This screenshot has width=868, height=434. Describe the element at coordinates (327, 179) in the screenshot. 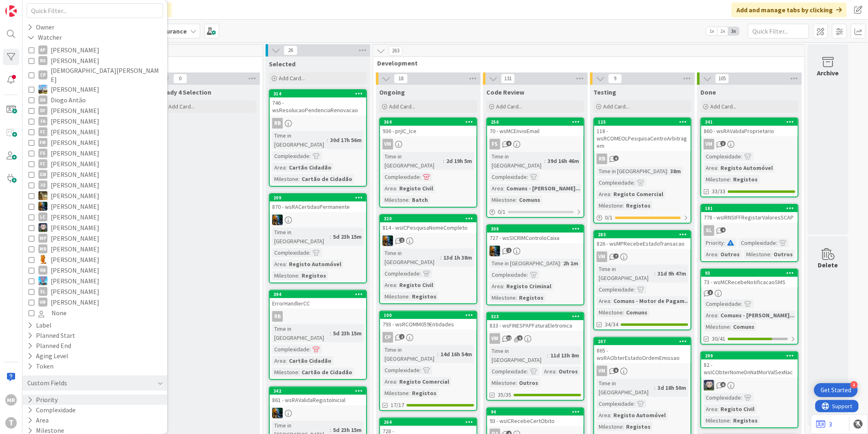

I see `div: Cartão de Cidadão` at that location.